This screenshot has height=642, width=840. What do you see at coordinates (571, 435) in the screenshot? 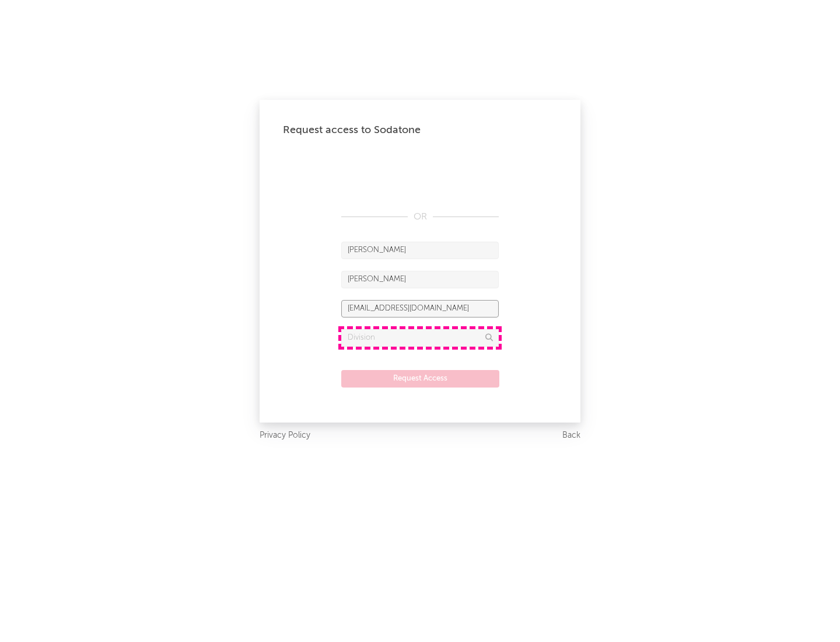
I see `a: Back` at bounding box center [571, 435].